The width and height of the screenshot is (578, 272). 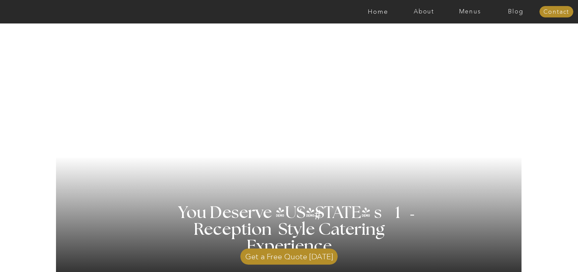 What do you see at coordinates (516, 12) in the screenshot?
I see `a: Blog` at bounding box center [516, 12].